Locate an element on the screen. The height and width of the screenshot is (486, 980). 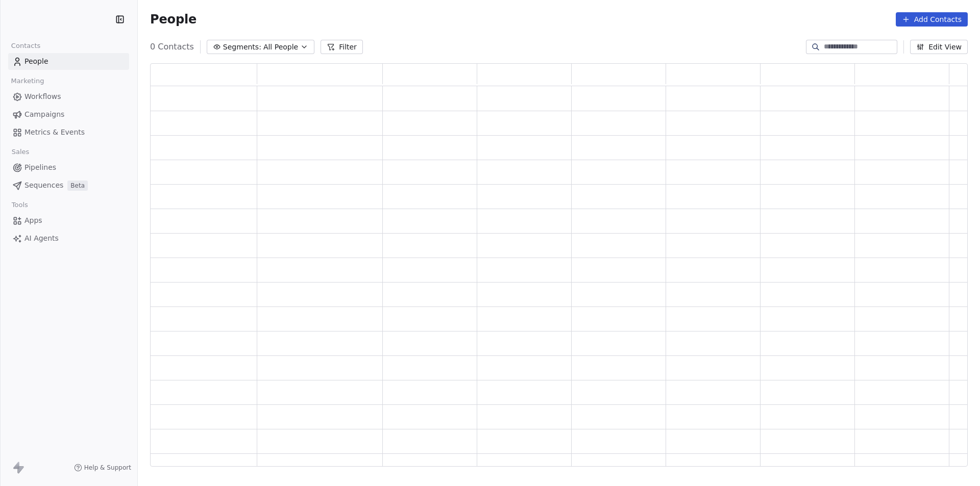
button: Edit View is located at coordinates (939, 47).